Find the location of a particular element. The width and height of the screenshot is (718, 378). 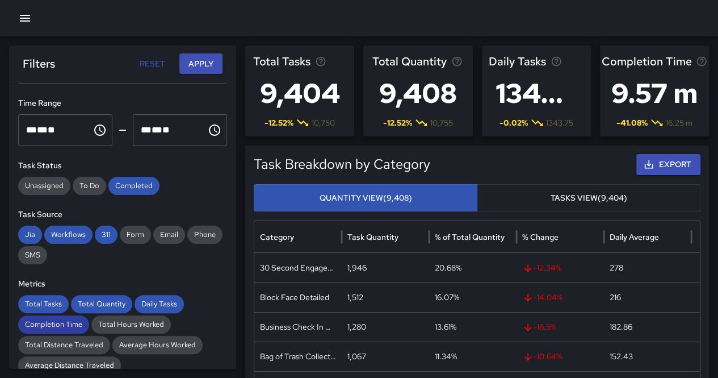

span: -0.02 % is located at coordinates (514, 123).